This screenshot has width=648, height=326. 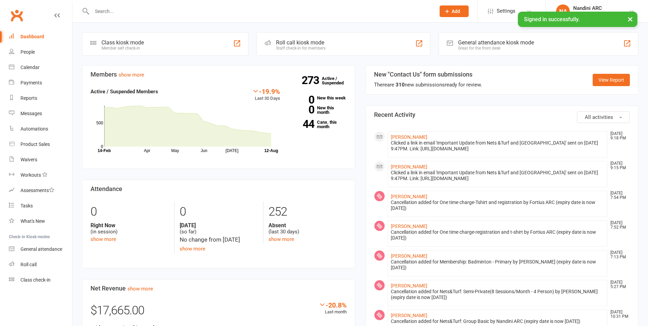 I want to click on a: Roll call, so click(x=40, y=264).